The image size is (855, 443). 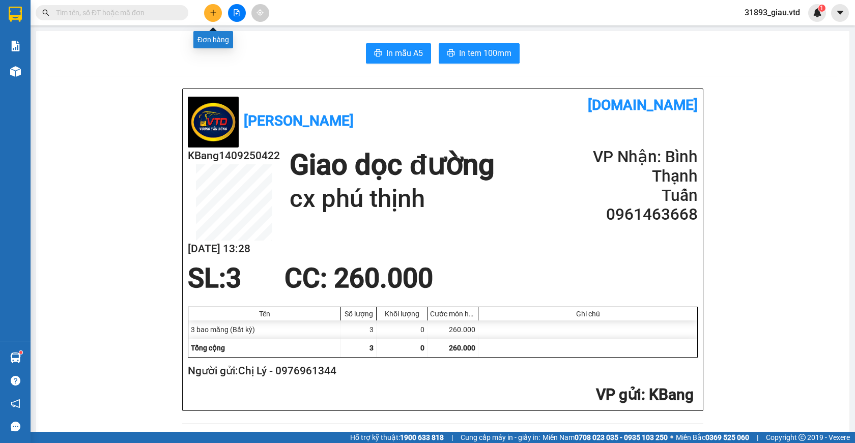 What do you see at coordinates (264, 314) in the screenshot?
I see `div: Tên` at bounding box center [264, 314].